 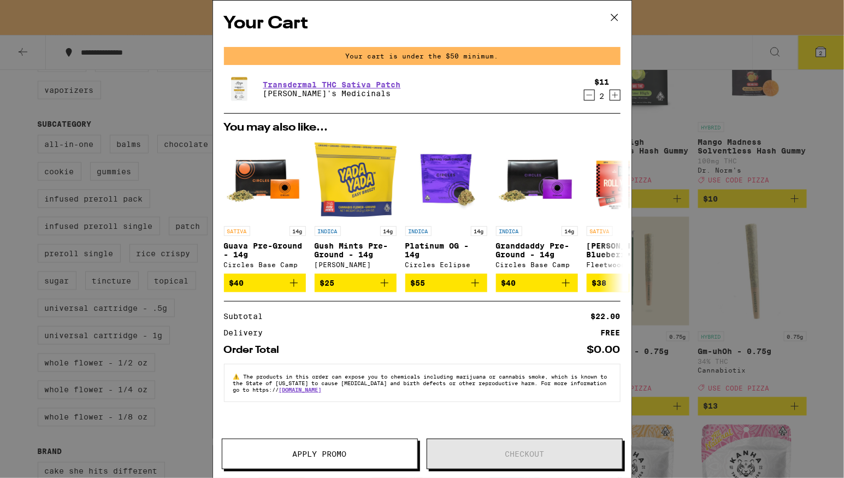 What do you see at coordinates (599, 283) in the screenshot?
I see `span: $38` at bounding box center [599, 283].